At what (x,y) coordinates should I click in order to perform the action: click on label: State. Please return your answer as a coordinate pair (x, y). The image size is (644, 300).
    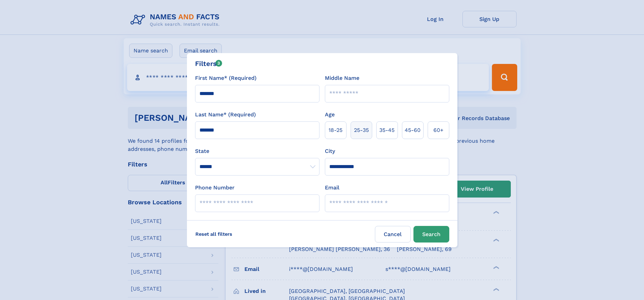
    Looking at the image, I should click on (257, 151).